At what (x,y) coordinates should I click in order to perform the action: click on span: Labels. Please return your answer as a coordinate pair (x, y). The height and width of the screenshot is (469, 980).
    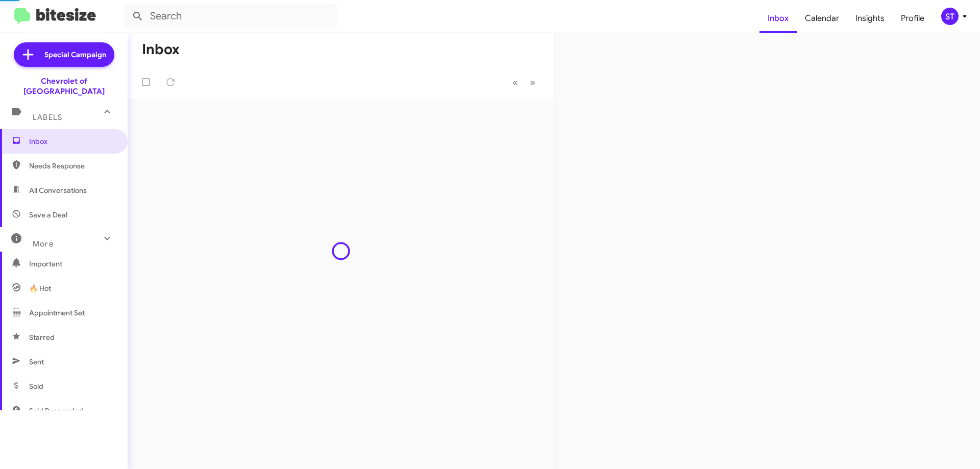
    Looking at the image, I should click on (48, 117).